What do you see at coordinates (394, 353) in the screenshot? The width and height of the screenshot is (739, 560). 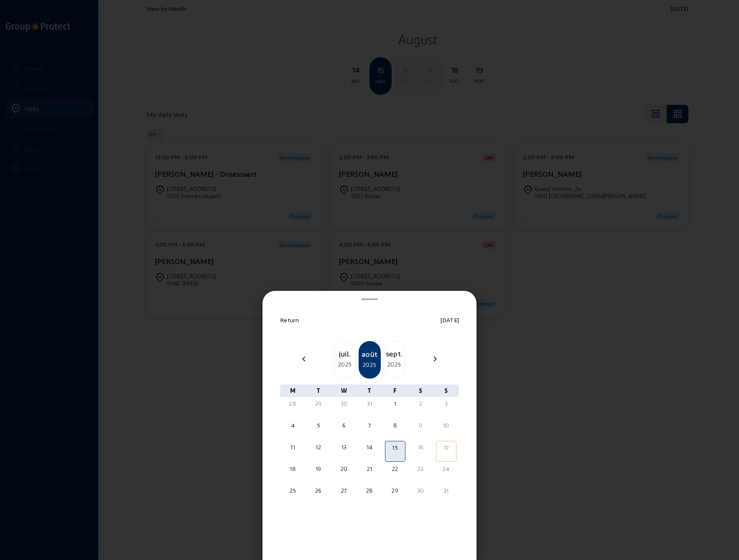 I see `div: sept.` at bounding box center [394, 353].